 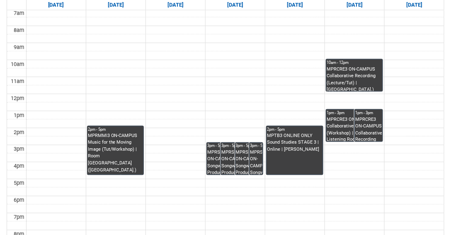 What do you see at coordinates (19, 132) in the screenshot?
I see `div: 2pm` at bounding box center [19, 132].